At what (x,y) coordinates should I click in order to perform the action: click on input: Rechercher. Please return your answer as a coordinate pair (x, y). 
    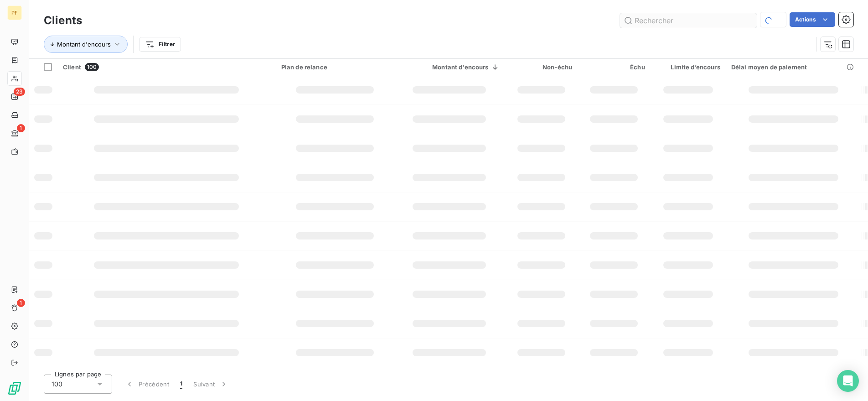
    Looking at the image, I should click on (688, 20).